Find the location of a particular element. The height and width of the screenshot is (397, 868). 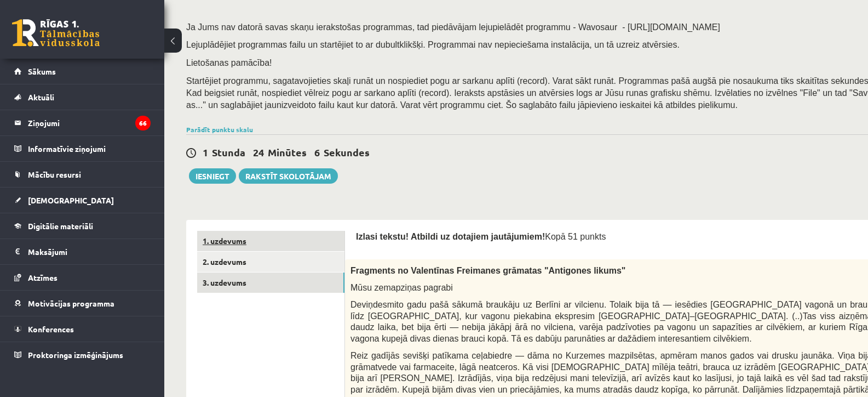

a: Ziņojumi66 is located at coordinates (82, 123).